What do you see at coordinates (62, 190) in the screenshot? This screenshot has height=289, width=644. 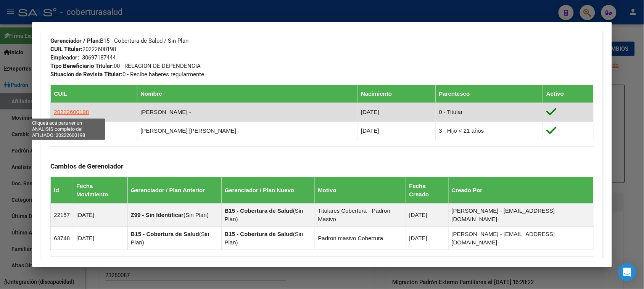 I see `th: Id` at bounding box center [62, 190].